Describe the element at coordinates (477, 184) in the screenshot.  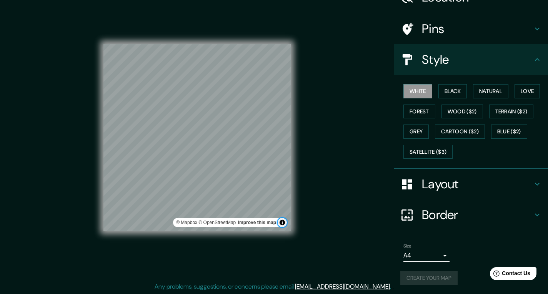
I see `h4: Layout` at that location.